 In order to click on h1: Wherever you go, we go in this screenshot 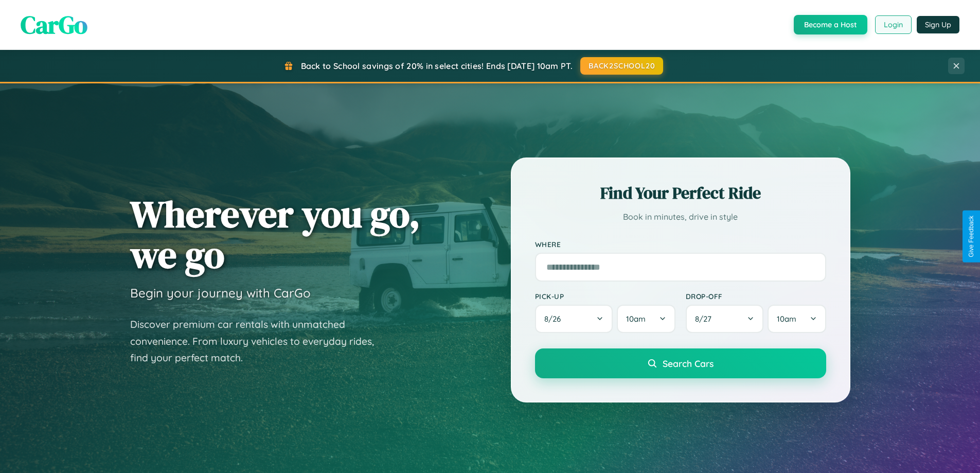, I will do `click(275, 234)`.